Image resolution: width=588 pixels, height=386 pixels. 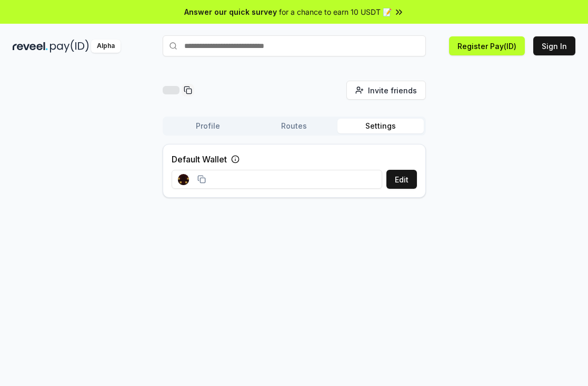 I want to click on img: pay_id, so click(x=70, y=46).